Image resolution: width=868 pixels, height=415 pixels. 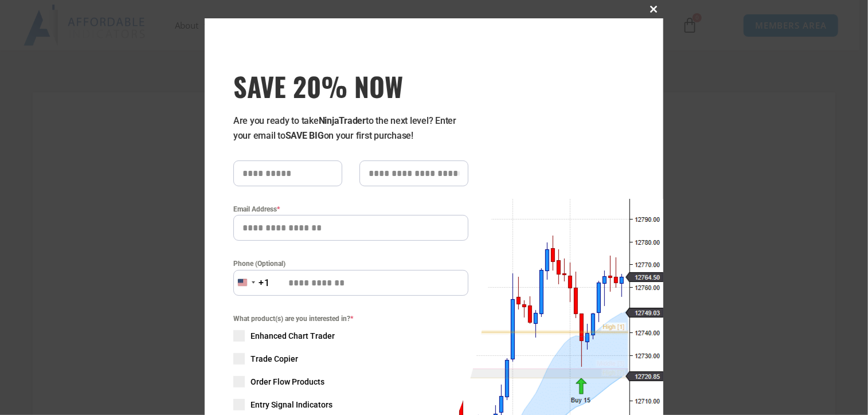 What do you see at coordinates (351, 86) in the screenshot?
I see `h3: SAVE 20% NOW` at bounding box center [351, 86].